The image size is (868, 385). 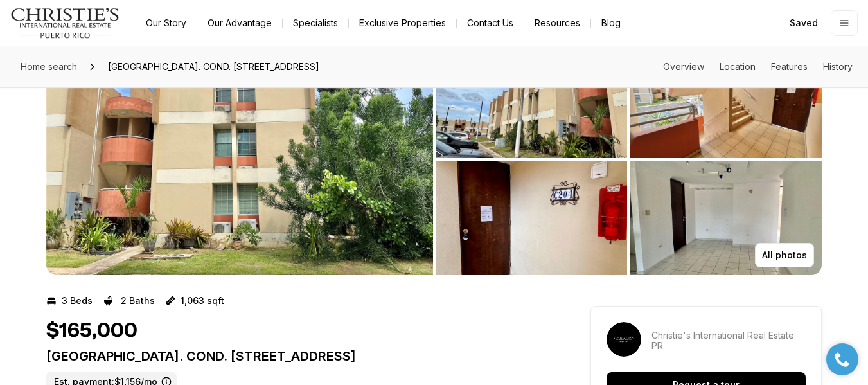 What do you see at coordinates (77, 300) in the screenshot?
I see `p: 3 Beds` at bounding box center [77, 300].